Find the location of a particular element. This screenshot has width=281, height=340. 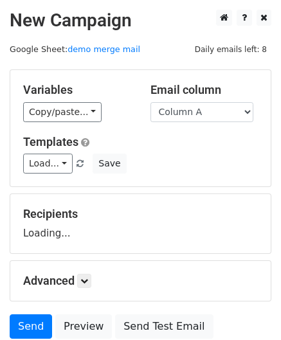

h5: Advanced is located at coordinates (140, 281).